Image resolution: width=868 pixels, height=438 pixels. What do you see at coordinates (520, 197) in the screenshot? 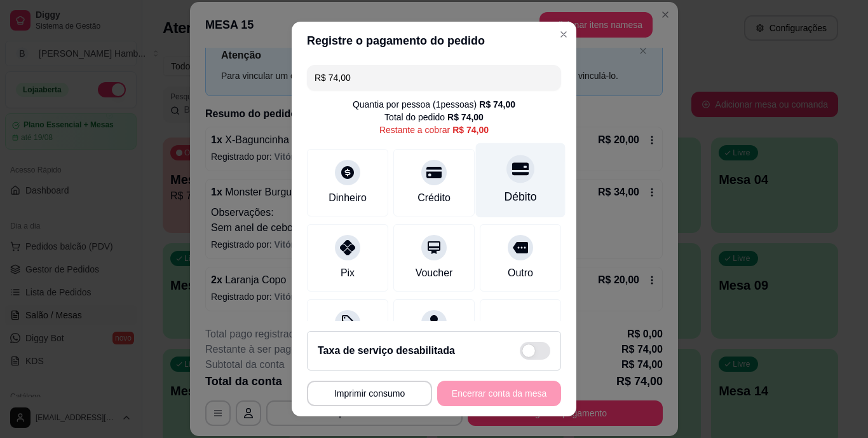
I see `div: Débito` at bounding box center [520, 197].